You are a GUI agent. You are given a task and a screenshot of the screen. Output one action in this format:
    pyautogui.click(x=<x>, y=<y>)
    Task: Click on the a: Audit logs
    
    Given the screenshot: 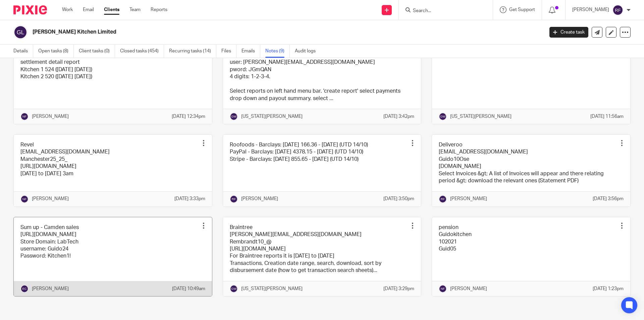 What is the action you would take?
    pyautogui.click(x=308, y=51)
    